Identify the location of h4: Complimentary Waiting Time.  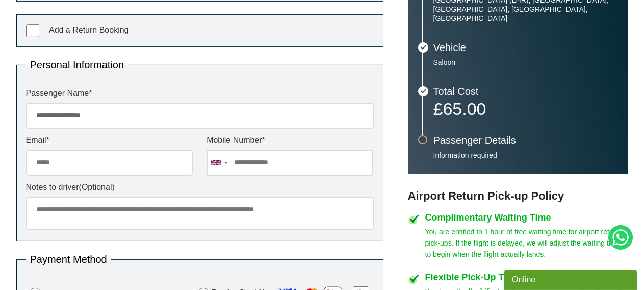
(527, 218).